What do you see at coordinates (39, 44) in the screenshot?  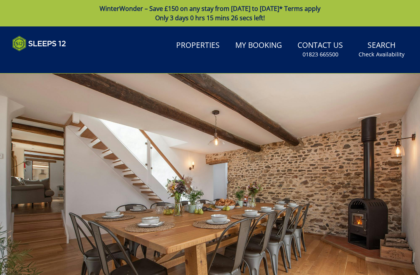 I see `img: Sleeps 12` at bounding box center [39, 44].